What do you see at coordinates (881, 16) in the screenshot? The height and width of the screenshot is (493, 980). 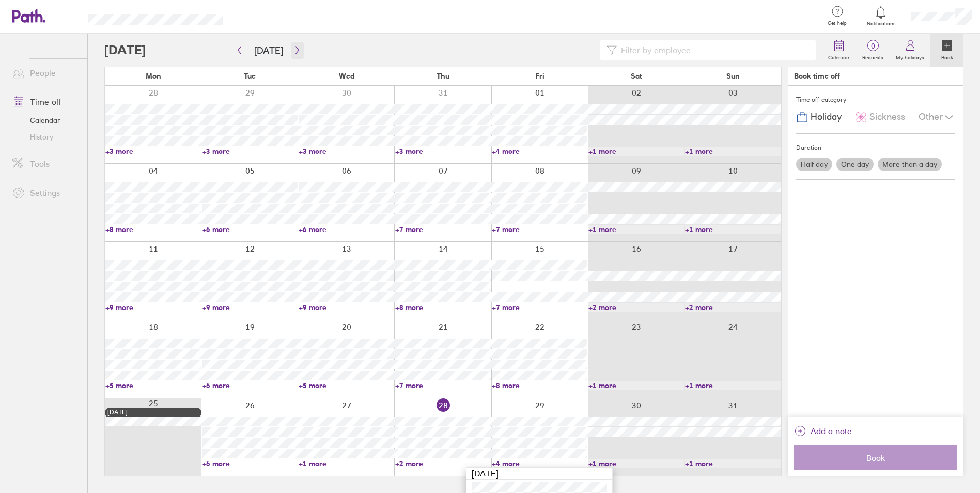 I see `a: Notifications` at bounding box center [881, 16].